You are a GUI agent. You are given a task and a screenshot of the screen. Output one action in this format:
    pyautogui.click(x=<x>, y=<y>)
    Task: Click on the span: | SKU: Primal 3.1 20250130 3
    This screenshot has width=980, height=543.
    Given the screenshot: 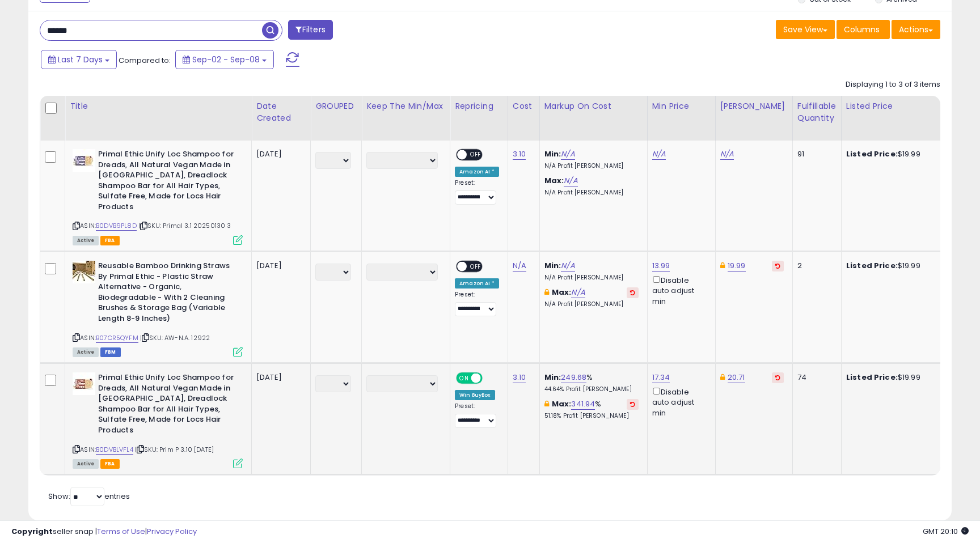 What is the action you would take?
    pyautogui.click(x=185, y=225)
    